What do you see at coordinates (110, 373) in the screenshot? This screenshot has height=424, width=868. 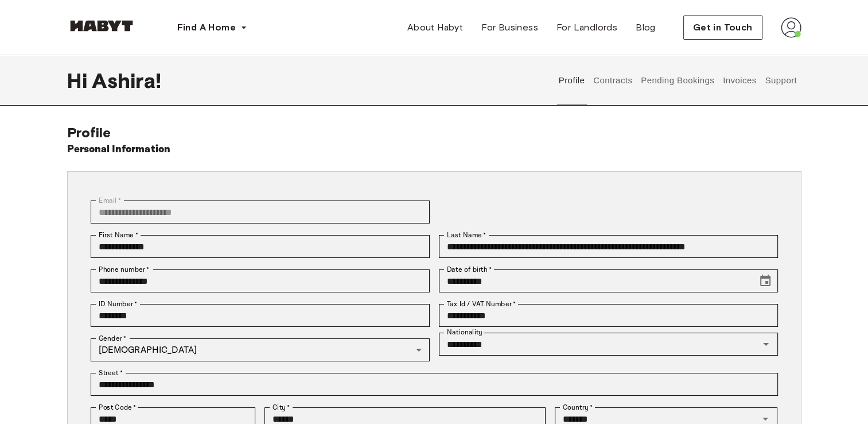 I see `label: Street` at bounding box center [110, 373].